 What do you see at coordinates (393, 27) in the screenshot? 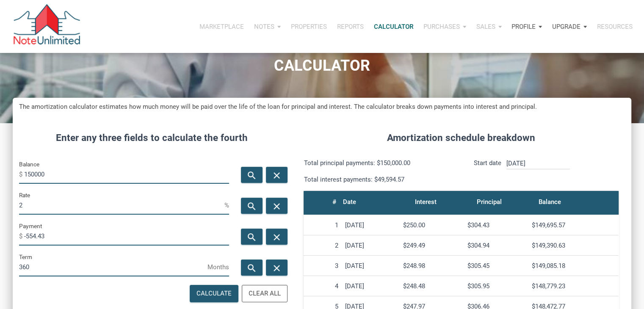
I see `p: Calculator` at bounding box center [393, 27].